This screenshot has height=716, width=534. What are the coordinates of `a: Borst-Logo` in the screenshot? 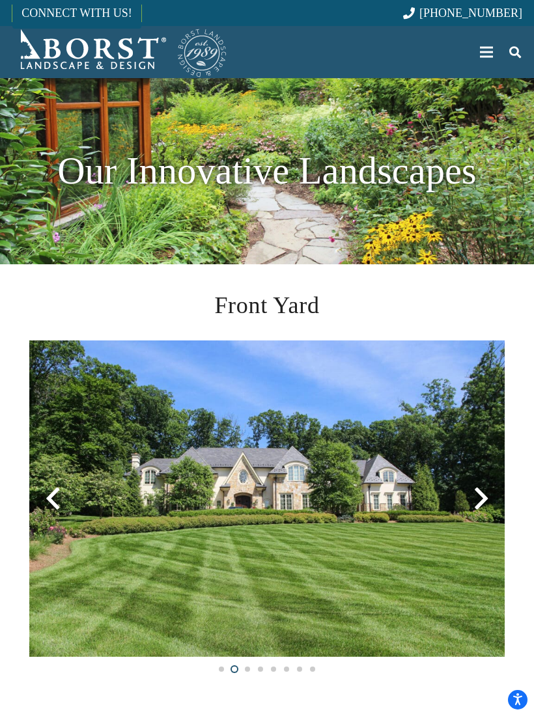 It's located at (120, 52).